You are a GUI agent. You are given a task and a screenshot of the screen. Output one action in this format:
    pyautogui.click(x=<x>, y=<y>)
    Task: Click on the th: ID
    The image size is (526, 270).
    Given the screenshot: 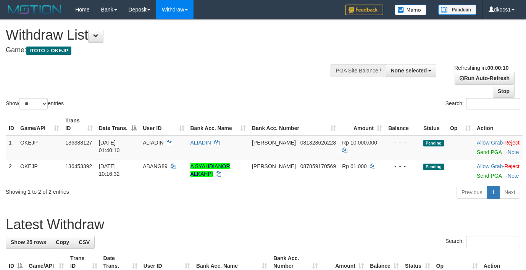 What is the action you would take?
    pyautogui.click(x=11, y=124)
    